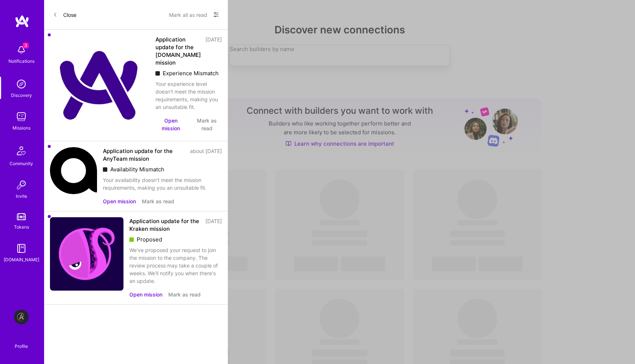 The width and height of the screenshot is (635, 364). What do you see at coordinates (22, 61) in the screenshot?
I see `div: Notifications` at bounding box center [22, 61].